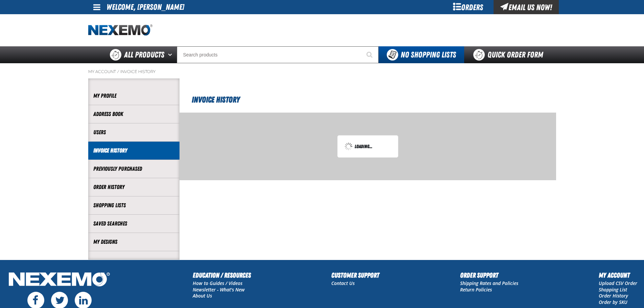 Image resolution: width=644 pixels, height=308 pixels. Describe the element at coordinates (489, 275) in the screenshot. I see `h2: Order Support` at that location.